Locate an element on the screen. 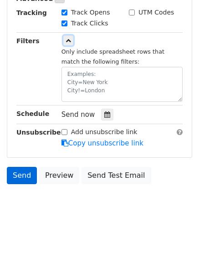 Image resolution: width=199 pixels, height=261 pixels. label: Track Clicks is located at coordinates (90, 23).